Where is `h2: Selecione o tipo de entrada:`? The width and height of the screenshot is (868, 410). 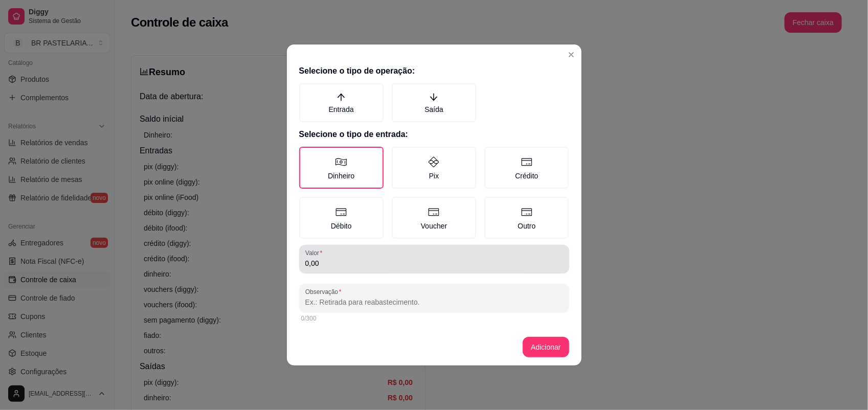 h2: Selecione o tipo de entrada: is located at coordinates (434, 134).